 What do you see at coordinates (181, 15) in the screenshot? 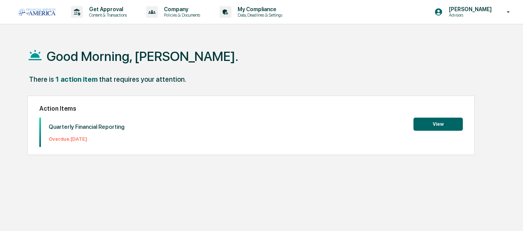
I see `p: Policies & Documents` at bounding box center [181, 15].